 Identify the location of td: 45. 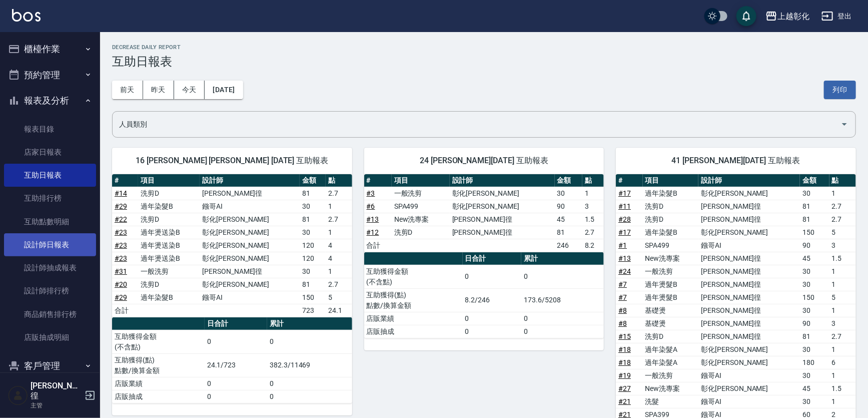
(814, 258).